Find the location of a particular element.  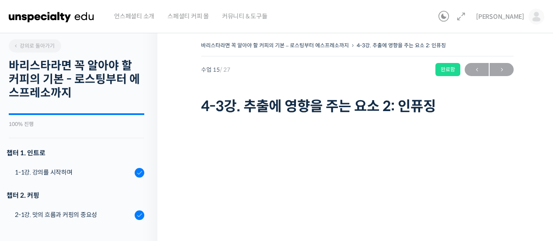

h1: 4-3강. 추출에 영향을 주는 요소 2: 인퓨징 is located at coordinates (357, 106).